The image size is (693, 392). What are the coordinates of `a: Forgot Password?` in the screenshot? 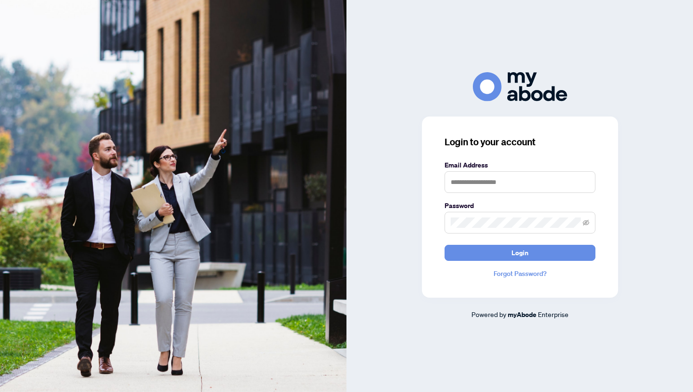 It's located at (520, 273).